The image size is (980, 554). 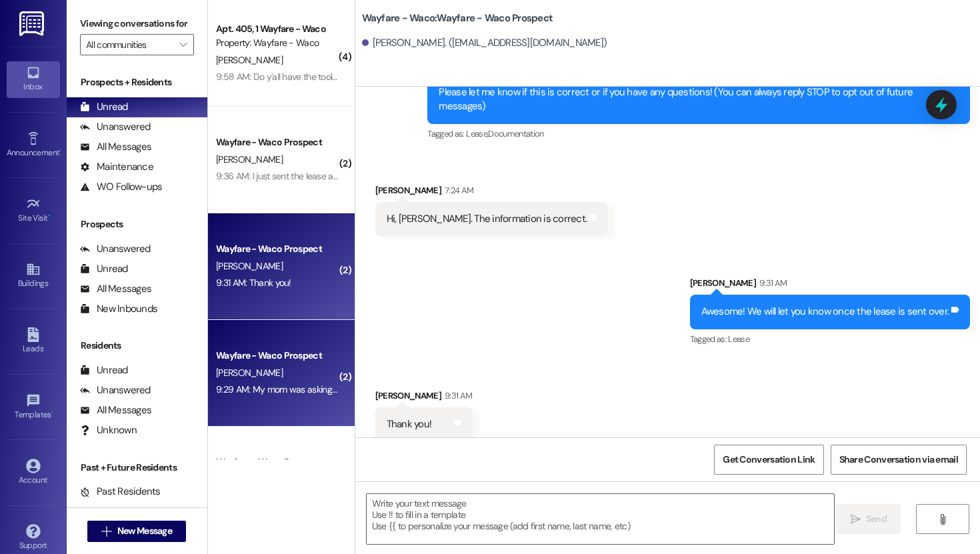 What do you see at coordinates (137, 82) in the screenshot?
I see `div: Prospects + Residents` at bounding box center [137, 82].